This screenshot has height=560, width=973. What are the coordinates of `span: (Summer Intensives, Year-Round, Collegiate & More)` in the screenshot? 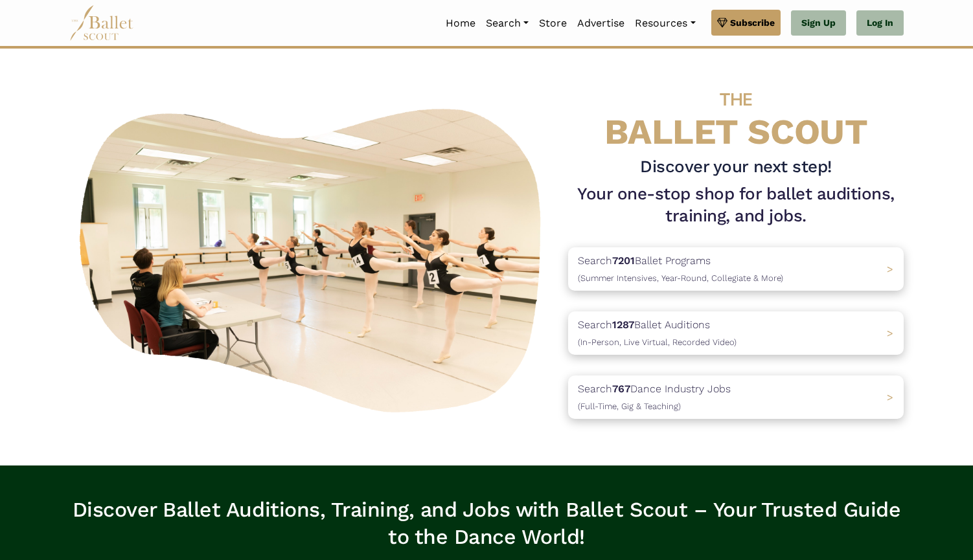 It's located at (681, 278).